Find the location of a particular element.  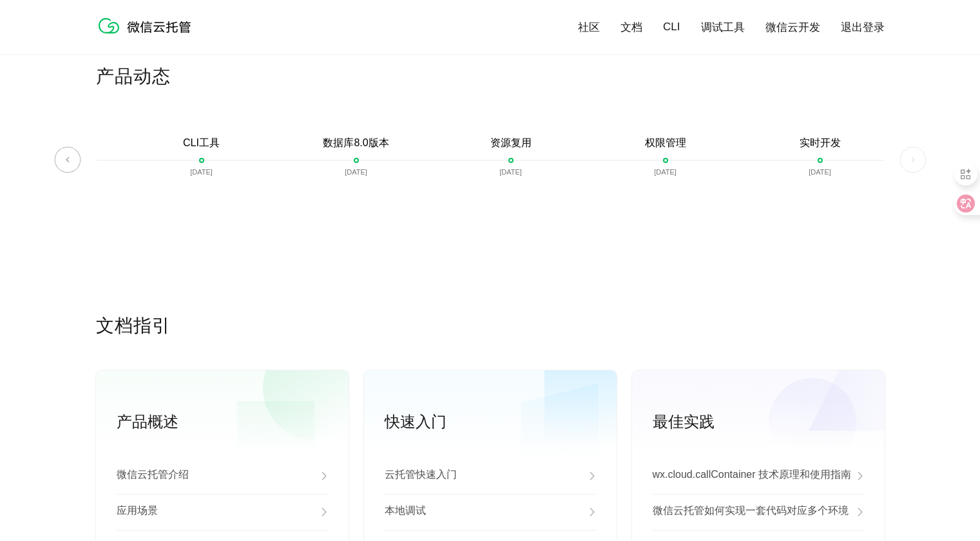

p: 应用场景 is located at coordinates (138, 512).